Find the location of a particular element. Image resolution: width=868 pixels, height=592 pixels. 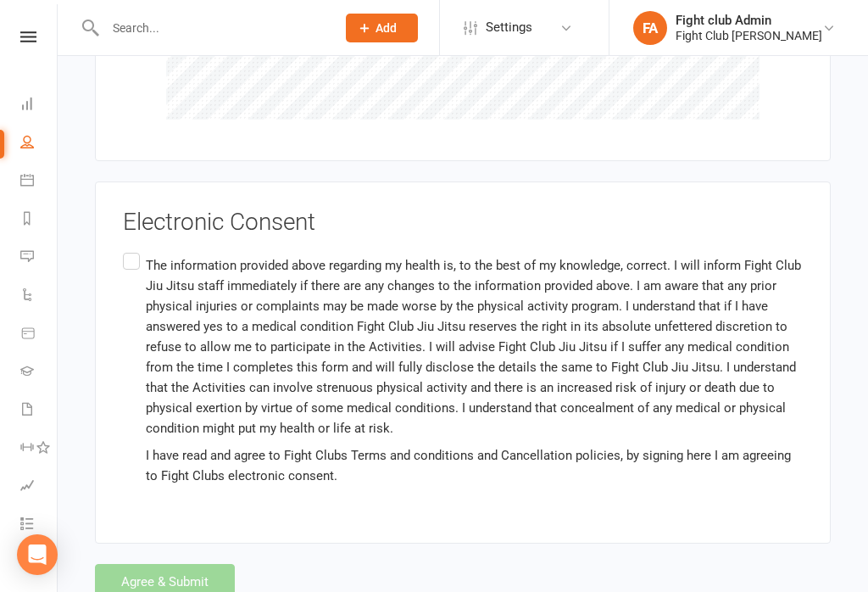

a: Calendar is located at coordinates (39, 181).